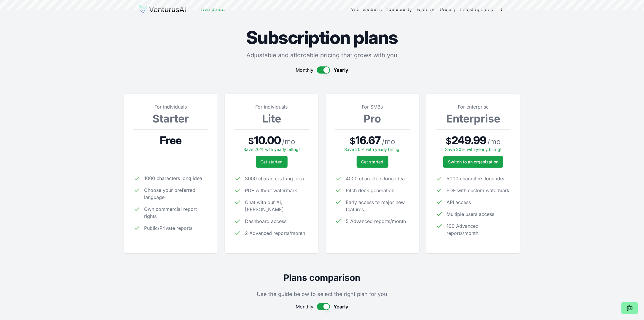  I want to click on h2: Plans comparison, so click(322, 278).